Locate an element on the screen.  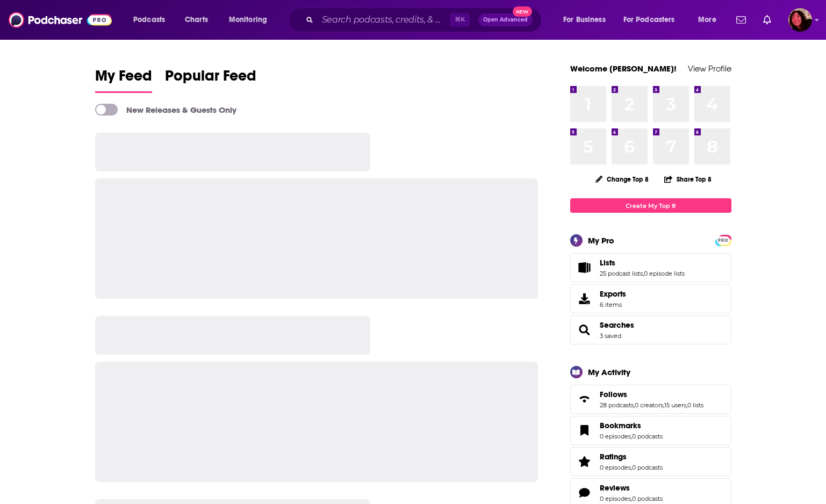
span: Popular Feed is located at coordinates (211, 79).